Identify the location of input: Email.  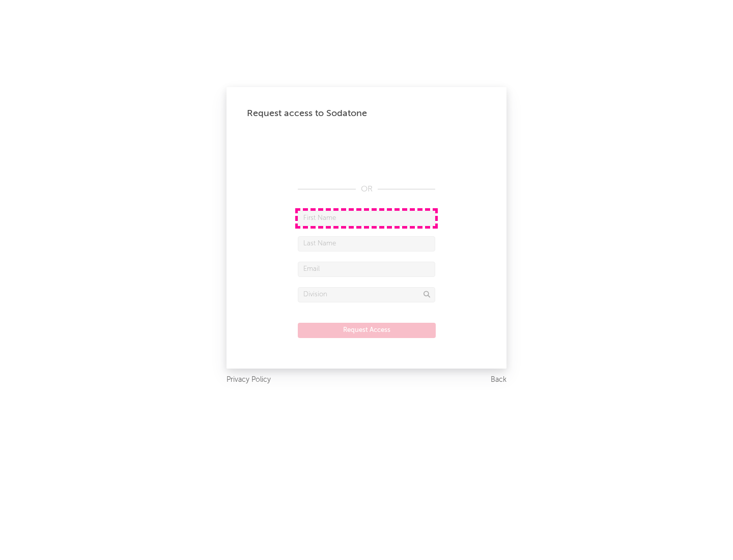
(367, 269).